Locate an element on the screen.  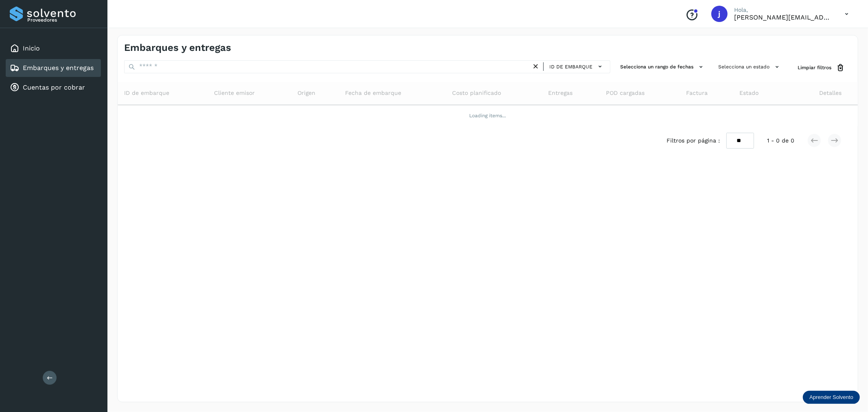
button: Selecciona un rango de fechas is located at coordinates (663, 67).